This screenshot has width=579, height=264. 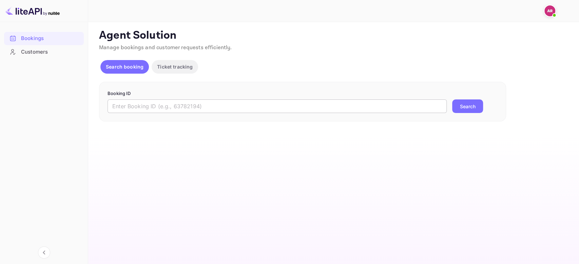 I want to click on button: Collapse navigation, so click(x=44, y=252).